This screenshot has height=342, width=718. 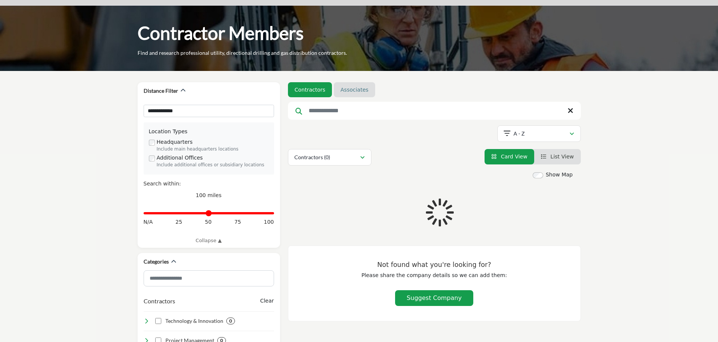 What do you see at coordinates (354, 90) in the screenshot?
I see `a: Associates` at bounding box center [354, 90].